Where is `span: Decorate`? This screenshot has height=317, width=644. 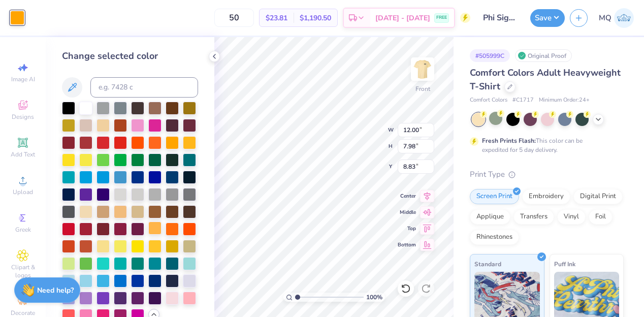 span: Decorate is located at coordinates (23, 312).